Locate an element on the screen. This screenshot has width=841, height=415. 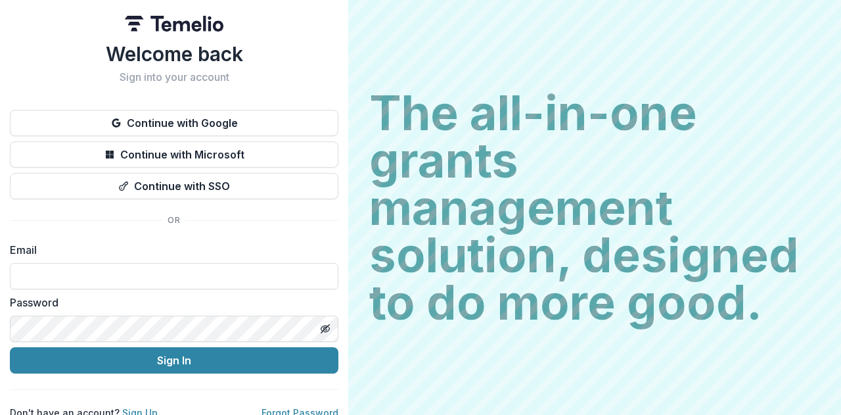
h1: Welcome back is located at coordinates (174, 54).